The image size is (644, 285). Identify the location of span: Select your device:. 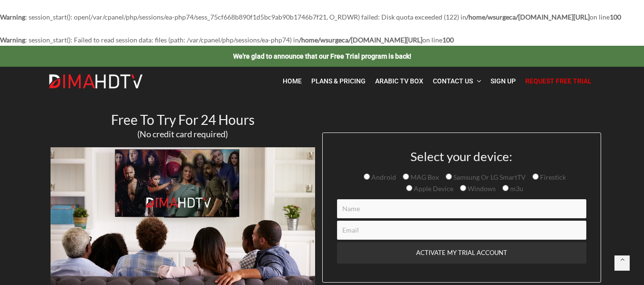
(461, 156).